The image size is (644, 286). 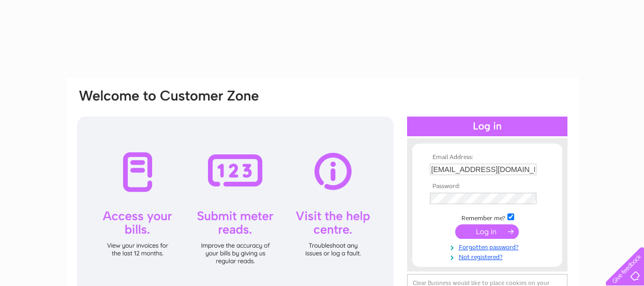 I want to click on th: Email Address:, so click(x=488, y=158).